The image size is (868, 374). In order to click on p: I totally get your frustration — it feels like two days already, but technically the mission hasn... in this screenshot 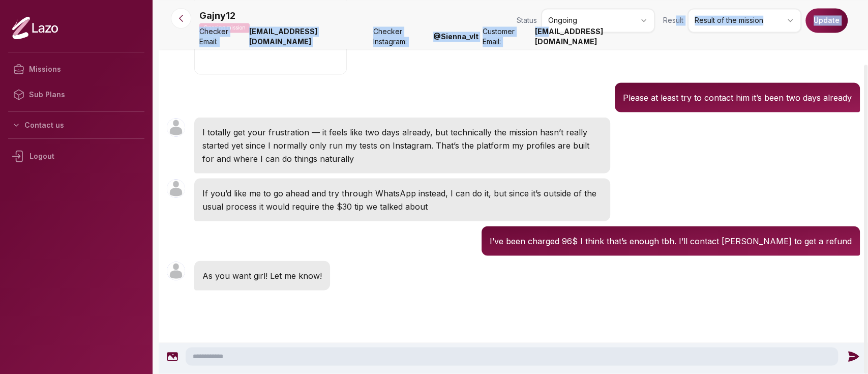, I will do `click(402, 344)`.